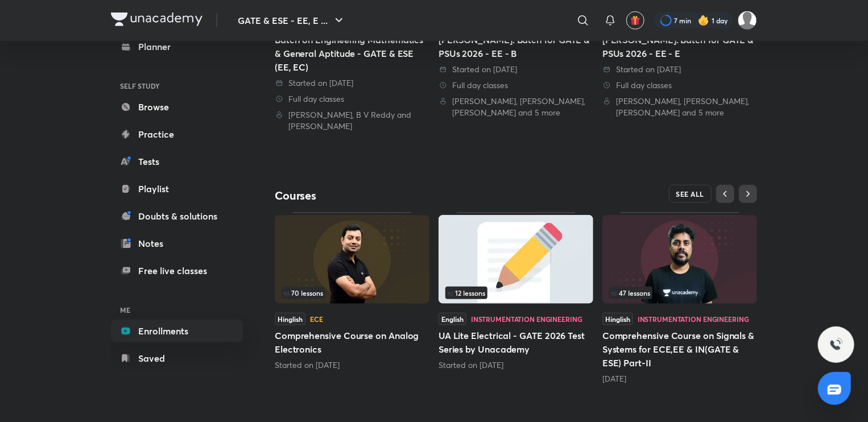  Describe the element at coordinates (316, 319) in the screenshot. I see `div: ECE` at that location.